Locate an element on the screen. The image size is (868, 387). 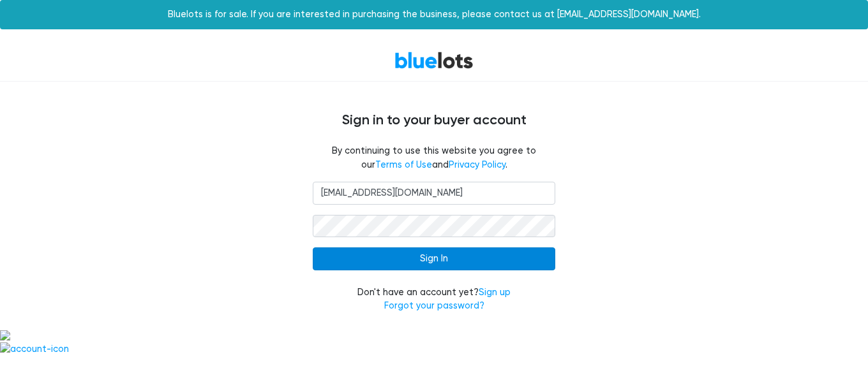
h4: Sign in to your buyer account is located at coordinates (434, 121).